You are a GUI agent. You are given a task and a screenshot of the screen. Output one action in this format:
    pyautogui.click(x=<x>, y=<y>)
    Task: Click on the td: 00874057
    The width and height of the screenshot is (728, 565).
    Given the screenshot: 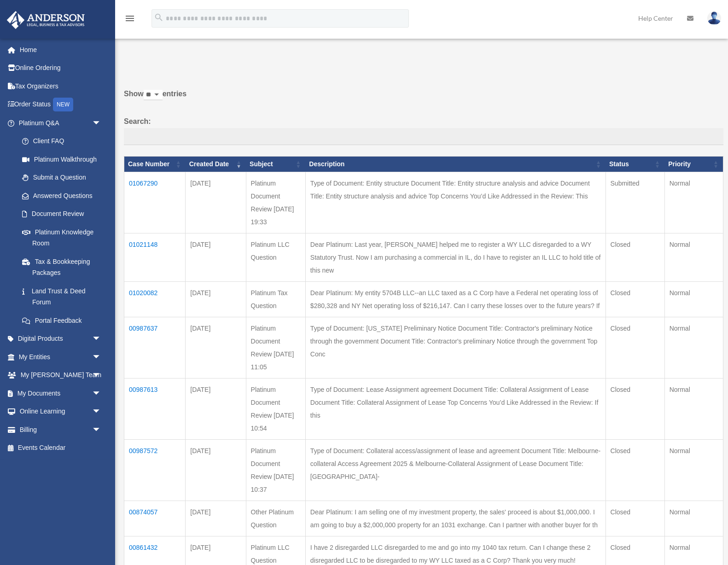 What is the action you would take?
    pyautogui.click(x=155, y=518)
    